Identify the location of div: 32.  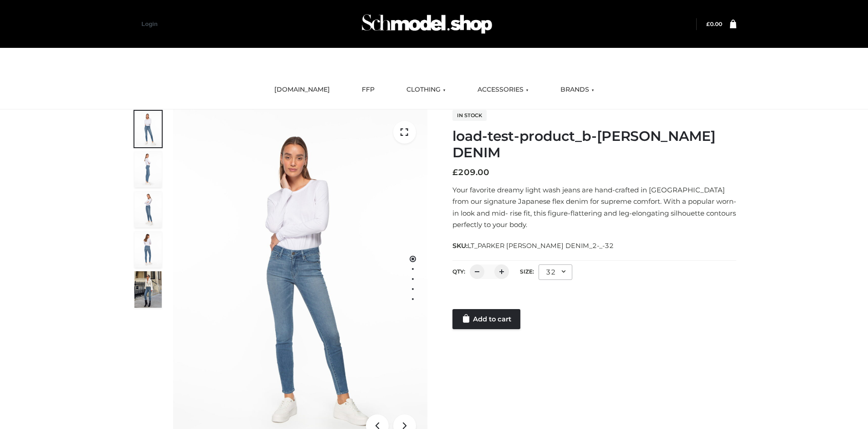
(556, 272).